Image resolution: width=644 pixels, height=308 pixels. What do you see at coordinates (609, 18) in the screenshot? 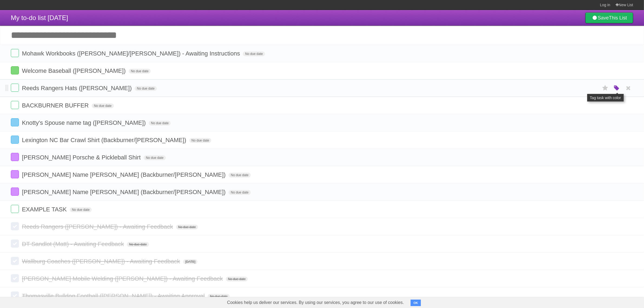
I see `a: SaveThis List` at bounding box center [609, 18].